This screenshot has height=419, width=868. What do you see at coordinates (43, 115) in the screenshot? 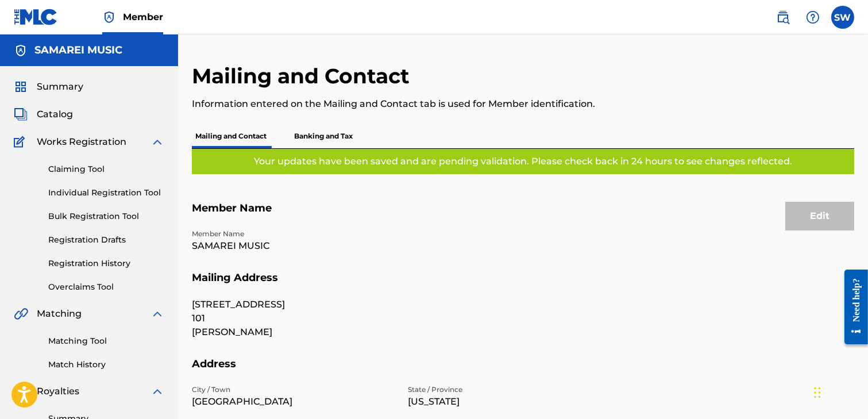
I see `a: CatalogCatalog` at bounding box center [43, 115].